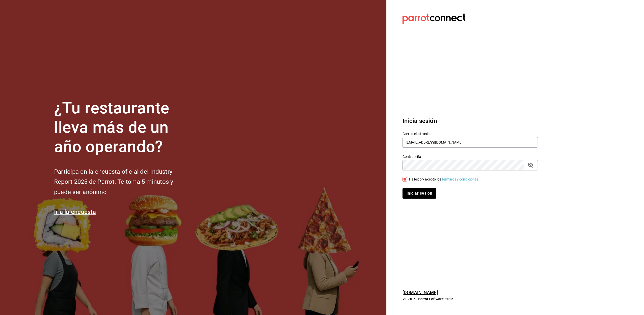 The image size is (644, 315). What do you see at coordinates (470, 134) in the screenshot?
I see `label: Correo electrónico` at bounding box center [470, 134].